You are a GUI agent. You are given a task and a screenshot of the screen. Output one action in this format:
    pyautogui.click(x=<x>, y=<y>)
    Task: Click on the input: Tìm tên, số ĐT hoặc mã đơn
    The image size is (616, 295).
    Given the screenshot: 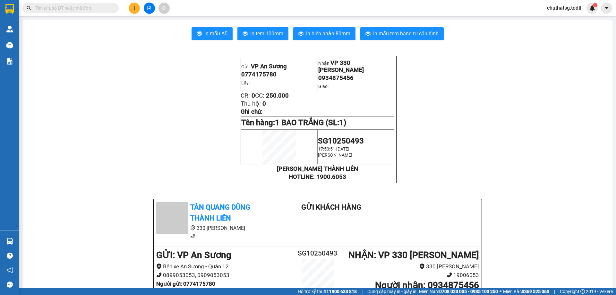 What is the action you would take?
    pyautogui.click(x=73, y=8)
    